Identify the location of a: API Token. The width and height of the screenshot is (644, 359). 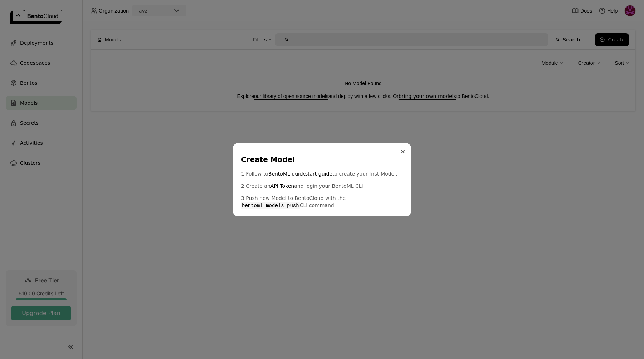
(282, 186).